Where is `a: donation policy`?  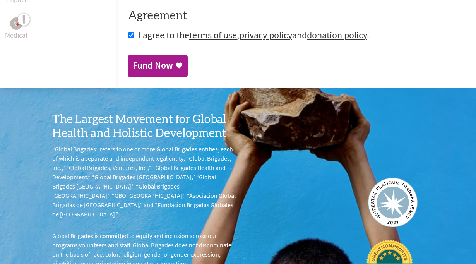 a: donation policy is located at coordinates (337, 35).